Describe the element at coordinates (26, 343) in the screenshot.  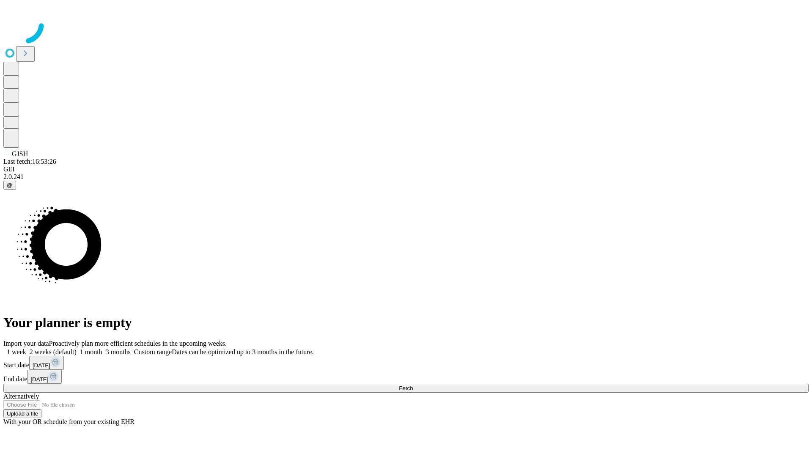
I see `span: Import your data` at that location.